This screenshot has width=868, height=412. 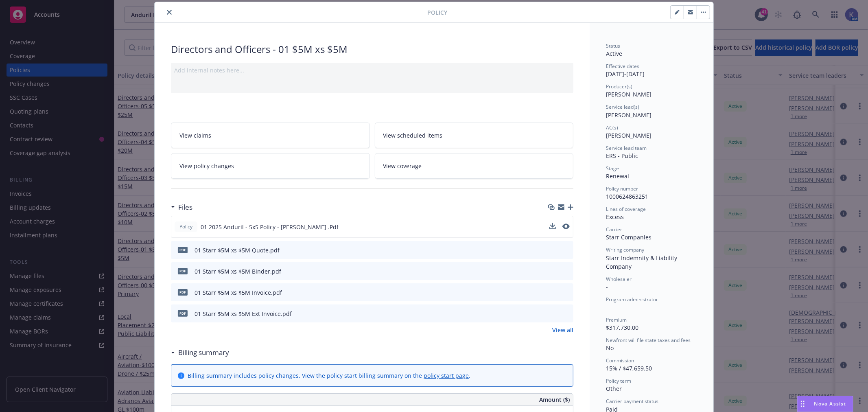 I want to click on span: Starr Companies, so click(x=629, y=237).